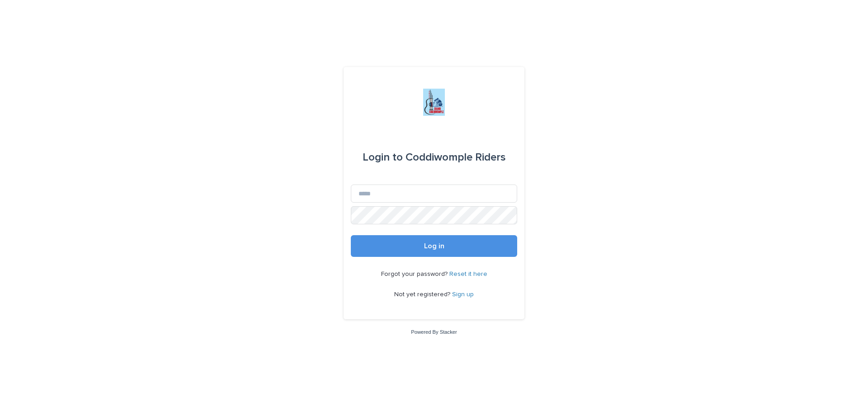  What do you see at coordinates (434, 246) in the screenshot?
I see `span: Log in` at bounding box center [434, 246].